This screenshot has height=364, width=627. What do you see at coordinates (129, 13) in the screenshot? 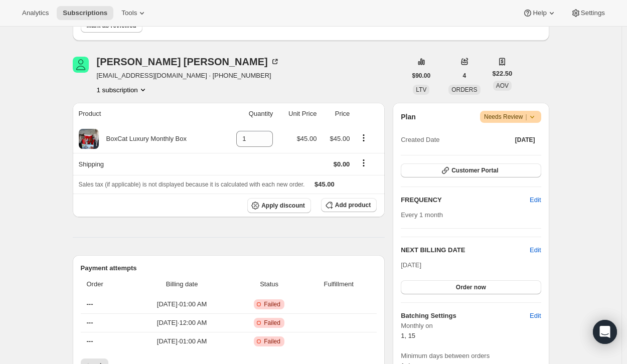
I see `span: Tools` at bounding box center [129, 13].